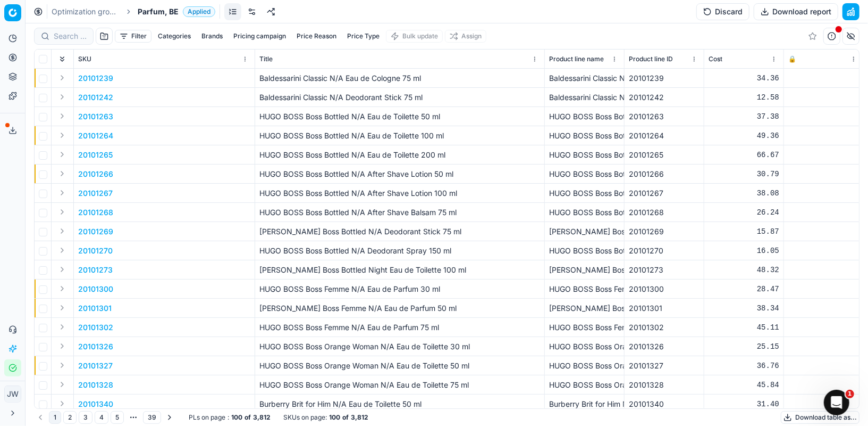 The image size is (868, 426). Describe the element at coordinates (69, 417) in the screenshot. I see `button: 2` at that location.